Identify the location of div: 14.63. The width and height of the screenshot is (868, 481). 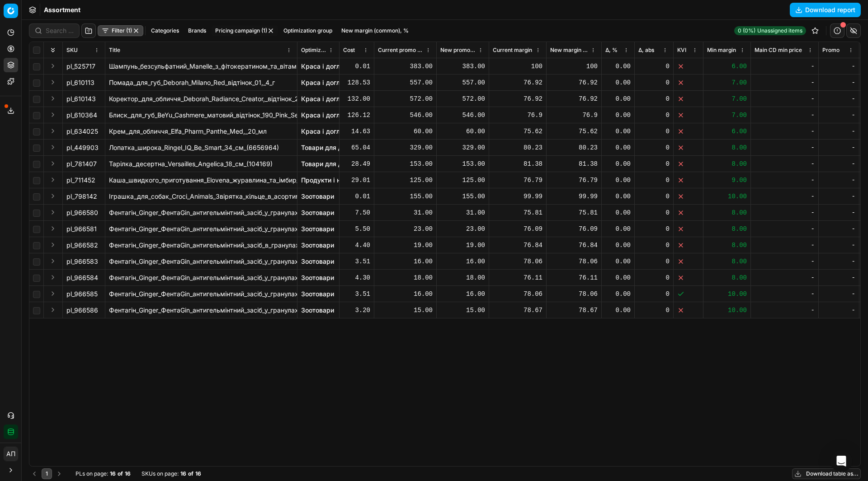
(357, 131).